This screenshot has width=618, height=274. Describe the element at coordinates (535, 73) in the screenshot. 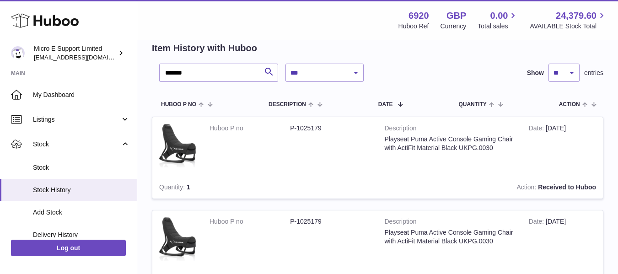

I see `label: Show` at that location.